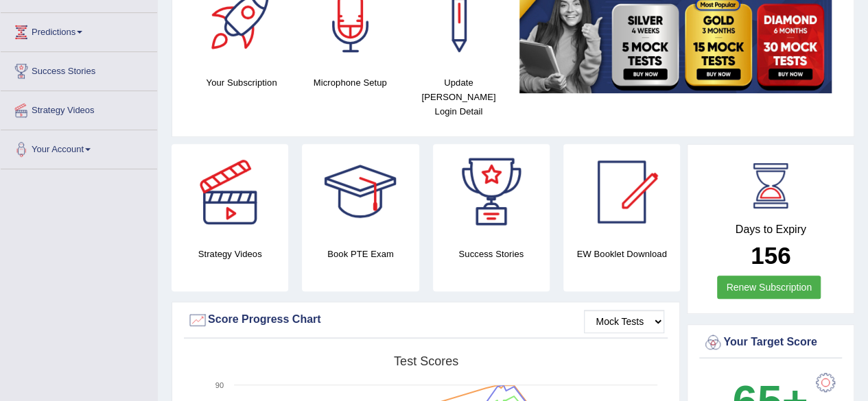  I want to click on h4: Strategy Videos, so click(230, 254).